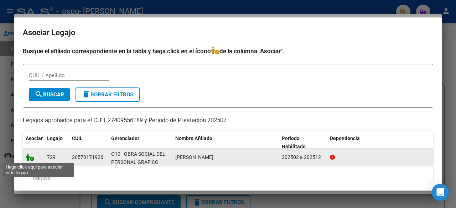 The image size is (456, 208). I want to click on datatable-header-cell: Asociar, so click(33, 143).